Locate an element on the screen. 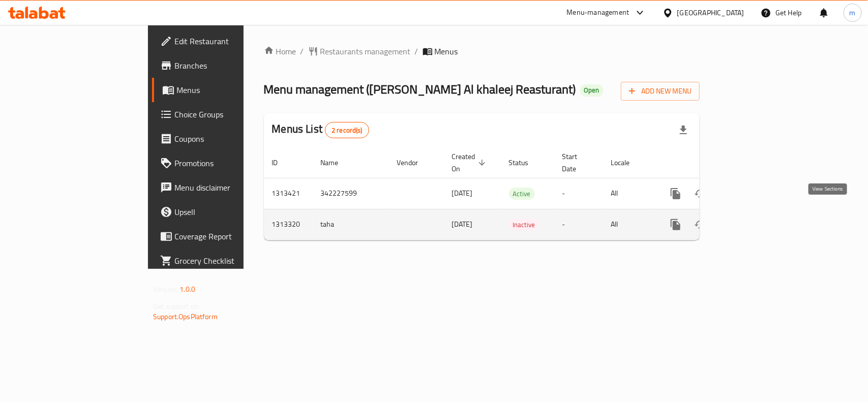  th: Actions is located at coordinates (712, 163).